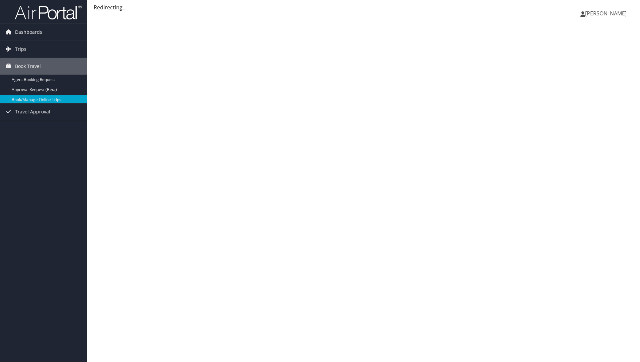 The image size is (640, 362). I want to click on div: Redirecting..., so click(363, 7).